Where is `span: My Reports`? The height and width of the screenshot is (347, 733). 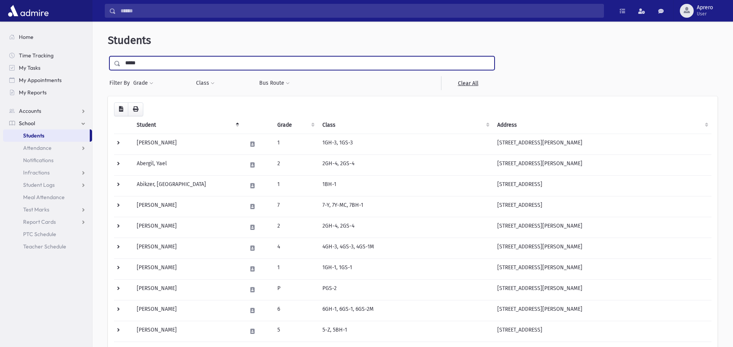 span: My Reports is located at coordinates (33, 92).